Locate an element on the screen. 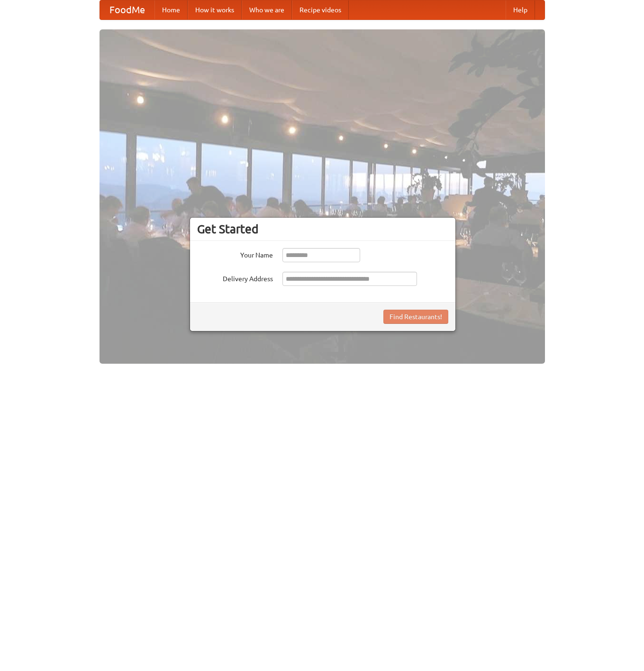 The width and height of the screenshot is (644, 671). a: FoodMe is located at coordinates (127, 10).